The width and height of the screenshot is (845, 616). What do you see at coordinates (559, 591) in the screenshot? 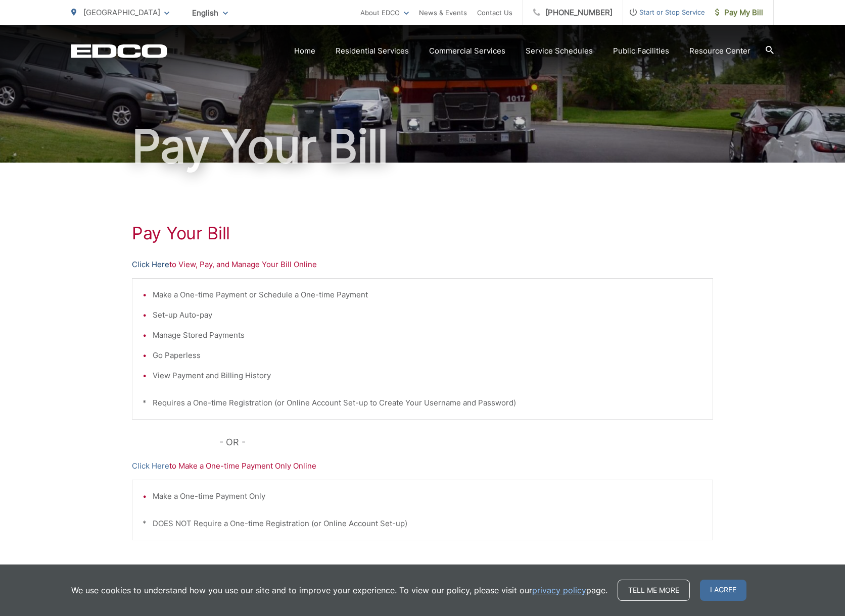
I see `a: privacy policy` at bounding box center [559, 591].